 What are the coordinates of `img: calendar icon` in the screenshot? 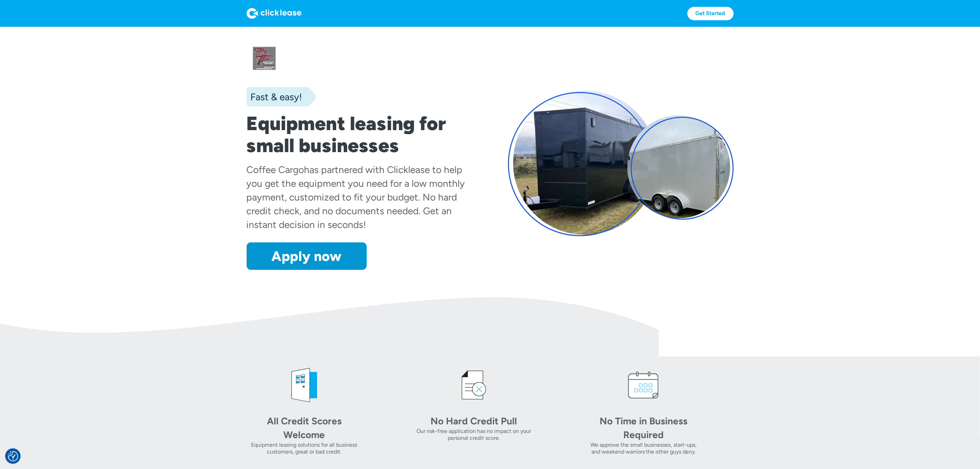 It's located at (644, 385).